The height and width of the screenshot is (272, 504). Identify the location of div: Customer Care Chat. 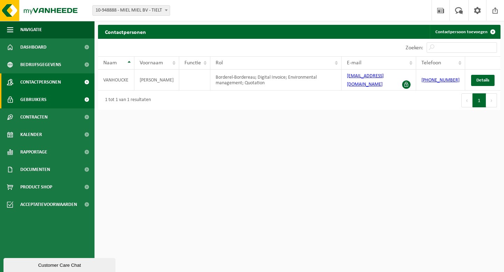
(56, 8).